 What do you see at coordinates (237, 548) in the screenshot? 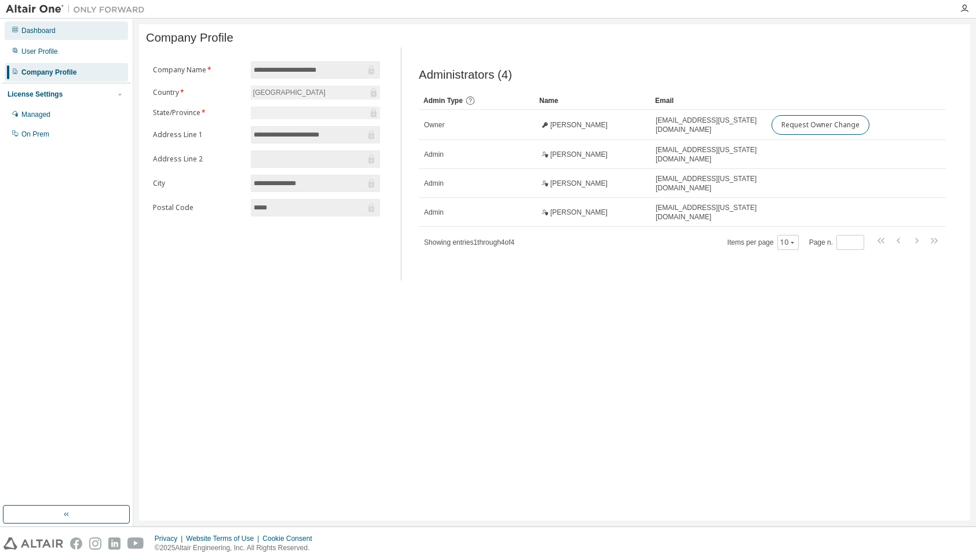
I see `p: © 2025 Altair Engineering, Inc. All Rights Reserved.` at bounding box center [237, 548].